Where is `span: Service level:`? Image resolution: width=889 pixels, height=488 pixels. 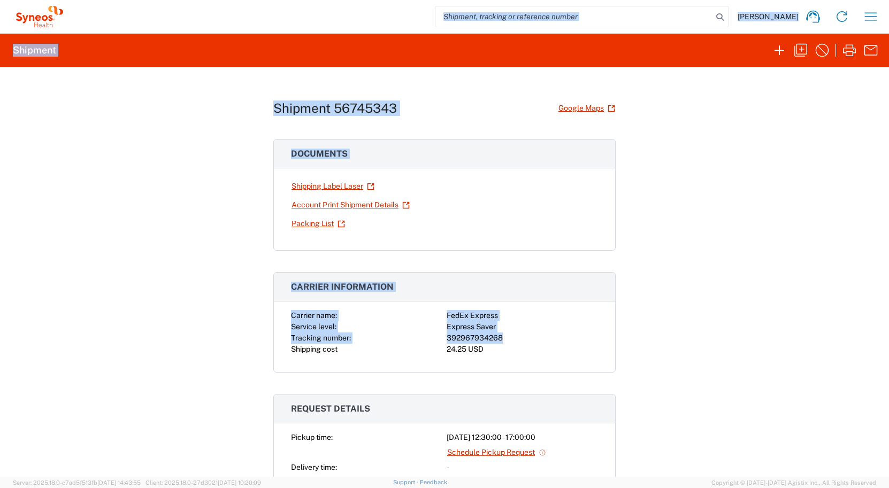
span: Service level: is located at coordinates (313, 327).